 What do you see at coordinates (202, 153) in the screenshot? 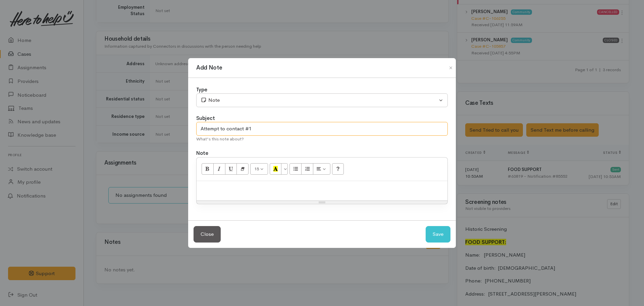
I see `label: Note` at bounding box center [202, 153].